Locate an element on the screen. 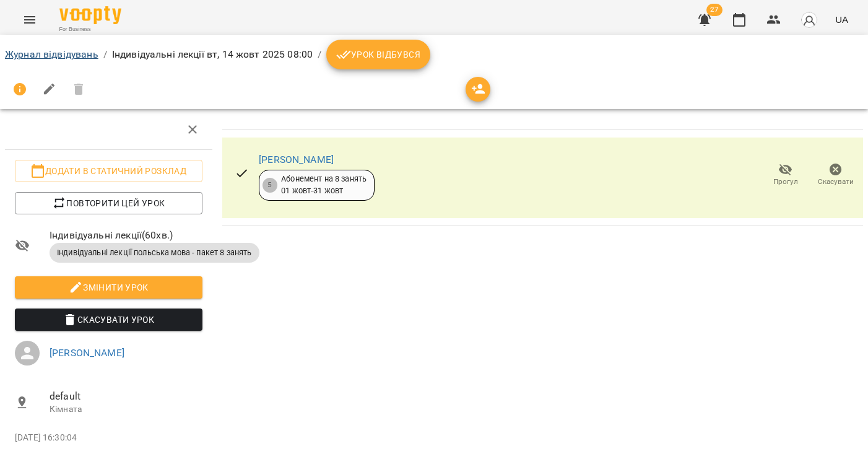 Image resolution: width=868 pixels, height=451 pixels. span: Скасувати is located at coordinates (836, 182).